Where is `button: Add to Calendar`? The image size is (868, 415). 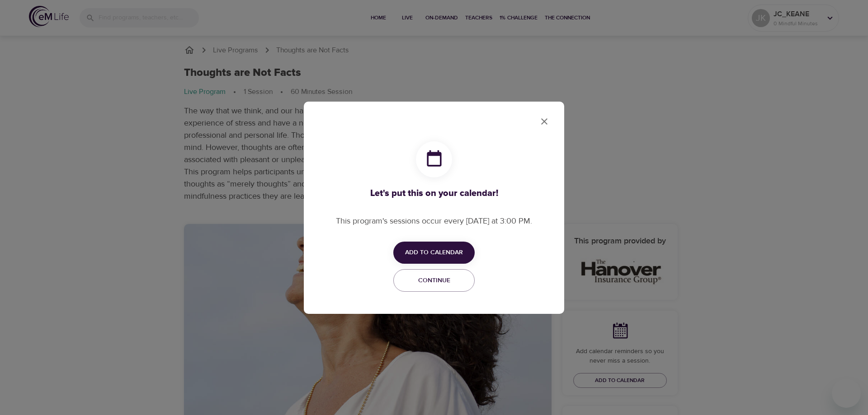 button: Add to Calendar is located at coordinates (434, 252).